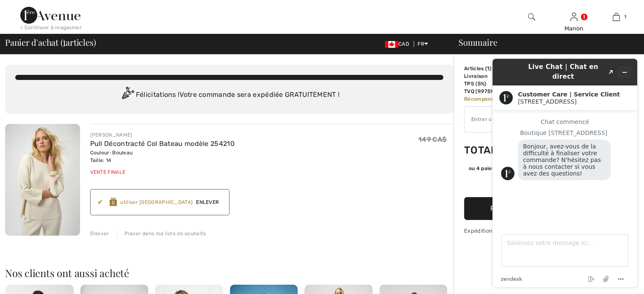 The image size is (644, 294). Describe the element at coordinates (392, 44) in the screenshot. I see `img: Canadian Dollar` at that location.